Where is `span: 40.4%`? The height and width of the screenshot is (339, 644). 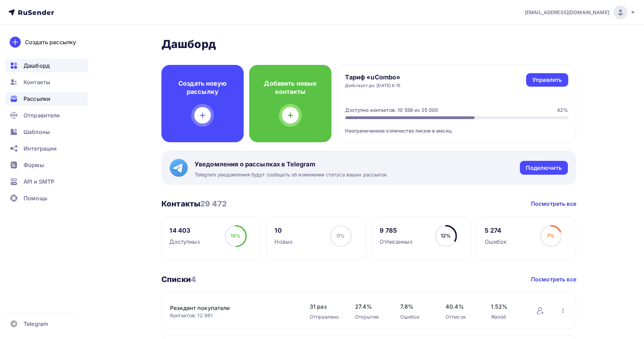 span: 40.4% is located at coordinates (461, 307).